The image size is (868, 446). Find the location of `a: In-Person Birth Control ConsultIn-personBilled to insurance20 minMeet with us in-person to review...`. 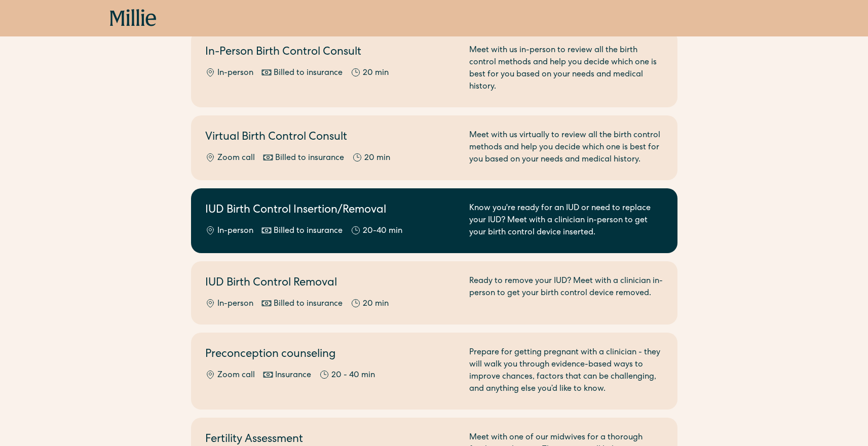

a: In-Person Birth Control ConsultIn-personBilled to insurance20 minMeet with us in-person to review... is located at coordinates (434, 69).